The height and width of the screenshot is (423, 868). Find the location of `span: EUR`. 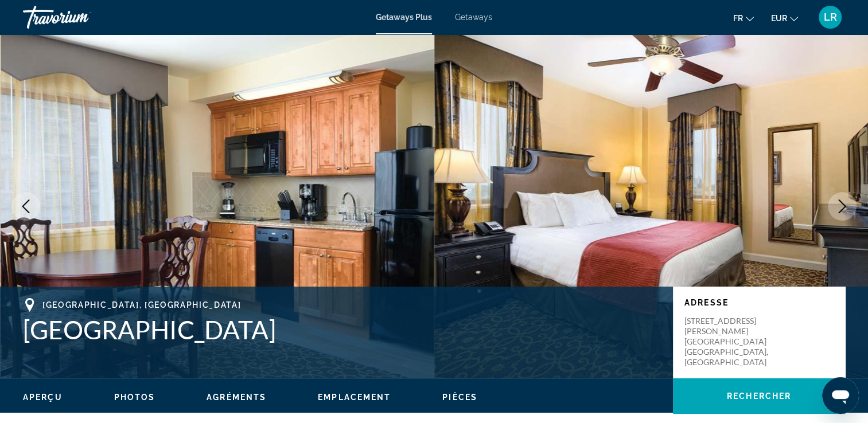

span: EUR is located at coordinates (779, 18).